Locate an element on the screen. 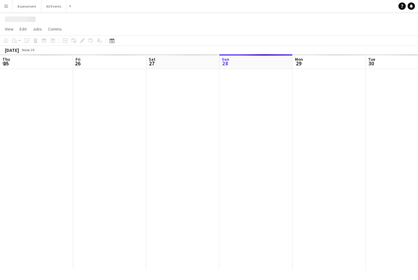 This screenshot has width=418, height=280. span: 29 is located at coordinates (298, 63).